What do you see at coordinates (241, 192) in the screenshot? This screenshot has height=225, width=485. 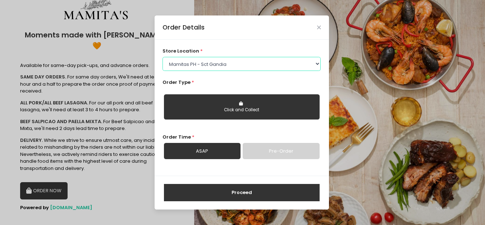 I see `button: Proceed` at bounding box center [241, 192].